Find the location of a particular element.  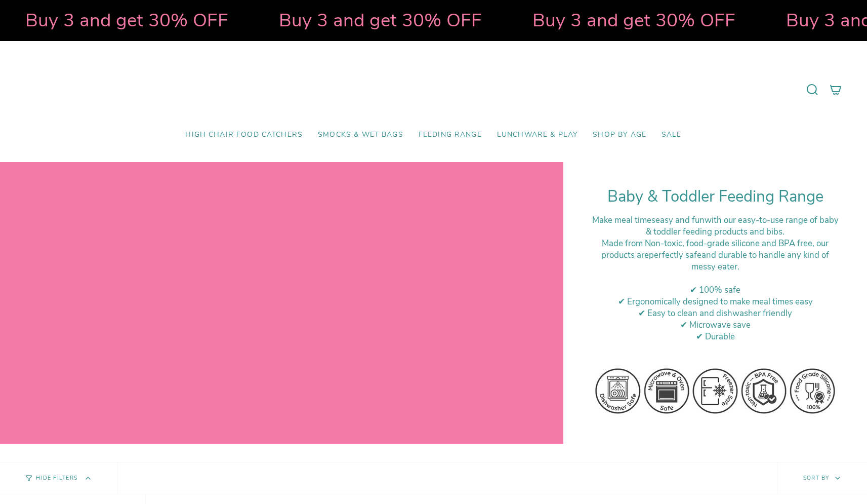

div: ✔ 100% safe is located at coordinates (715, 290).